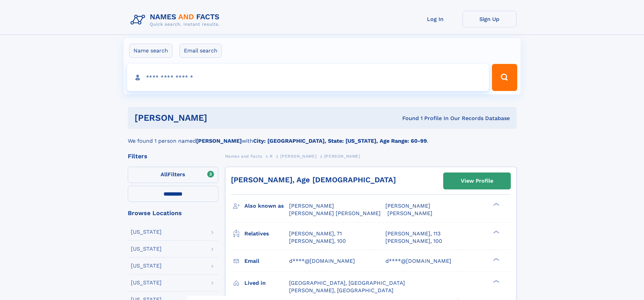  I want to click on div: Found 1 Profile In Our Records Database, so click(407, 119).